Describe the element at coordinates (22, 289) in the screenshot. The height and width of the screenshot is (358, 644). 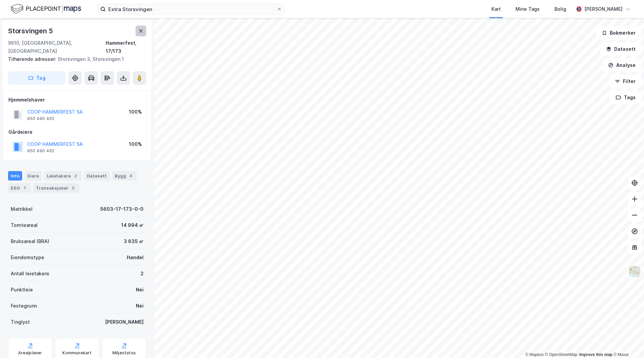
I see `div: Punktleie` at that location.